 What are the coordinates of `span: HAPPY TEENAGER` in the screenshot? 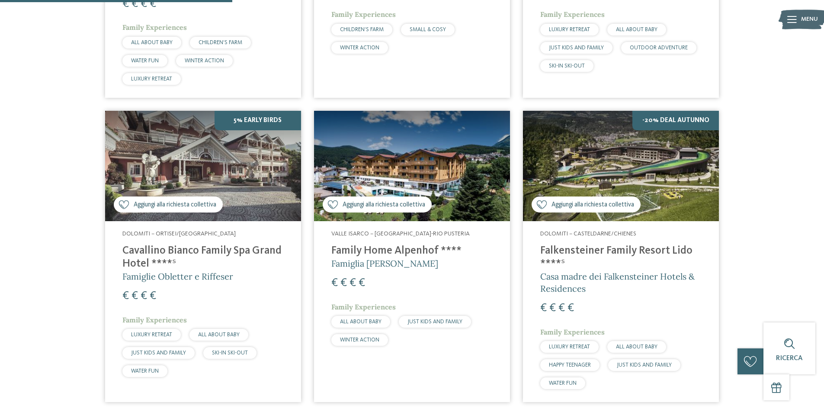 It's located at (570, 365).